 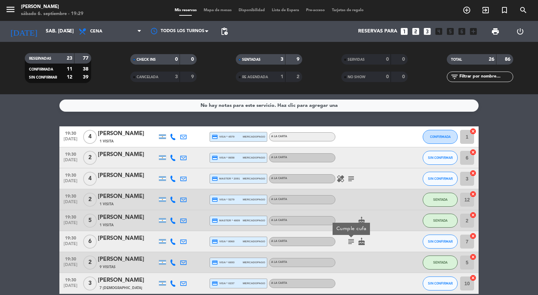 I want to click on span: Lista de Espera, so click(x=285, y=10).